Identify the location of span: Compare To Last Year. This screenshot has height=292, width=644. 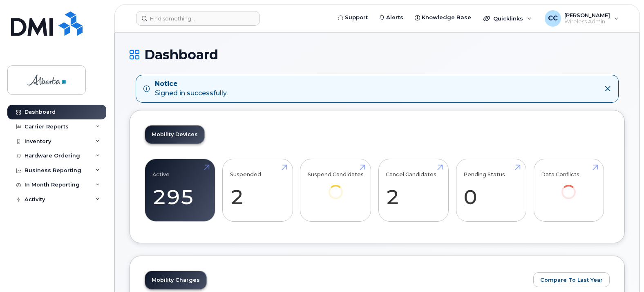
(571, 280).